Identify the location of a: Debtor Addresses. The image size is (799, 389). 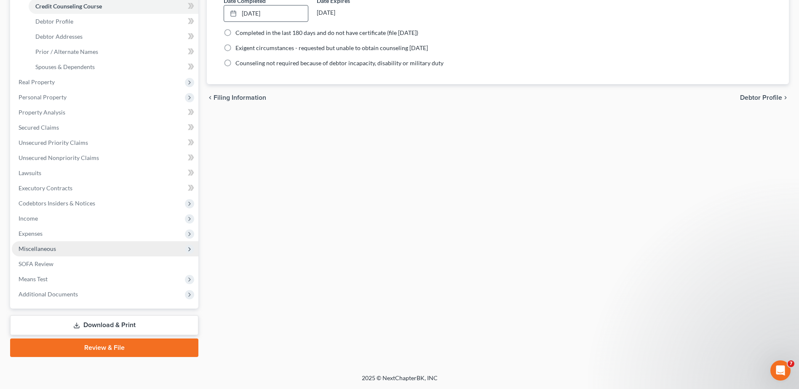
(113, 37).